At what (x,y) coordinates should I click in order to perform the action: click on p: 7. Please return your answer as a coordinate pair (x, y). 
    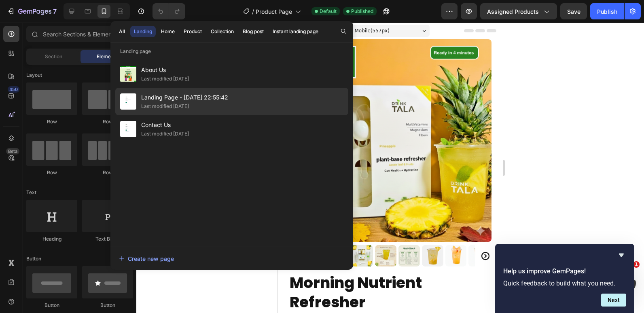
    Looking at the image, I should click on (55, 11).